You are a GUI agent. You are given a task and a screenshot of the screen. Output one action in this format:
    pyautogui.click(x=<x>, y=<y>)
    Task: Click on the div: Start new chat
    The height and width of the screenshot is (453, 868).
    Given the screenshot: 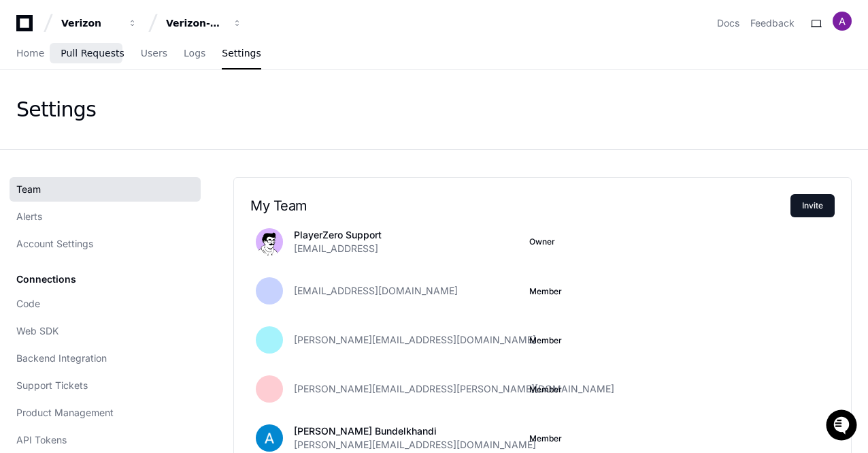 What is the action you would take?
    pyautogui.click(x=135, y=109)
    